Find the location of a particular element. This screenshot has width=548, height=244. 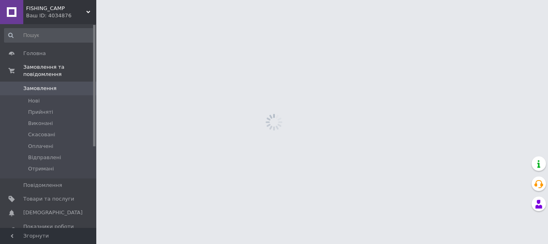

span: Товари та послуги is located at coordinates (49, 199).